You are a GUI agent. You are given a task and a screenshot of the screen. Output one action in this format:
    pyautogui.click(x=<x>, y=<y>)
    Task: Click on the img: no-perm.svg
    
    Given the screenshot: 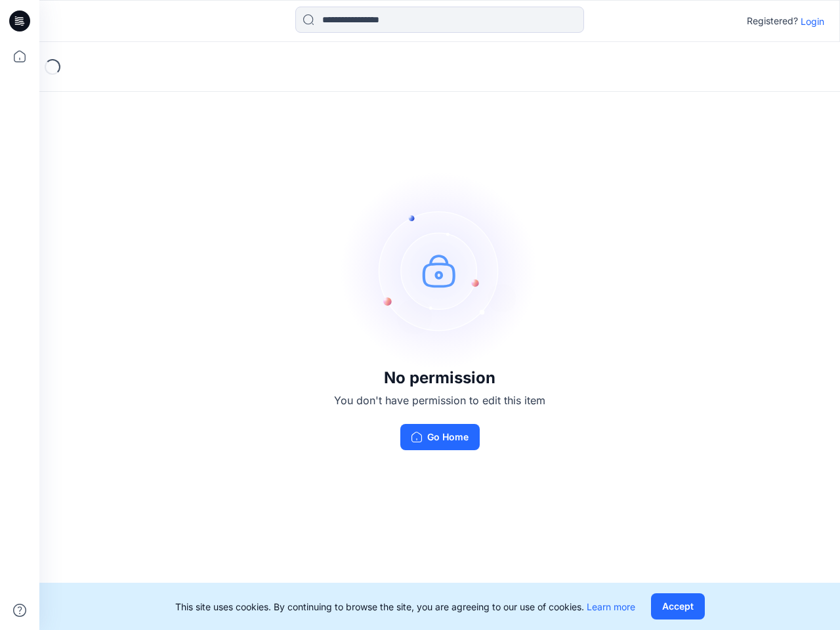 What is the action you would take?
    pyautogui.click(x=440, y=270)
    